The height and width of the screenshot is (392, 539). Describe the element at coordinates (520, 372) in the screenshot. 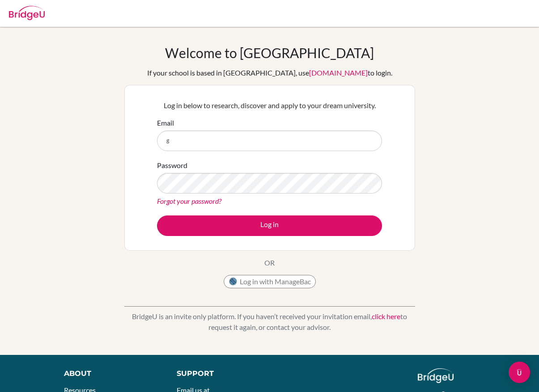

I see `div: Open Intercom Messenger` at that location.